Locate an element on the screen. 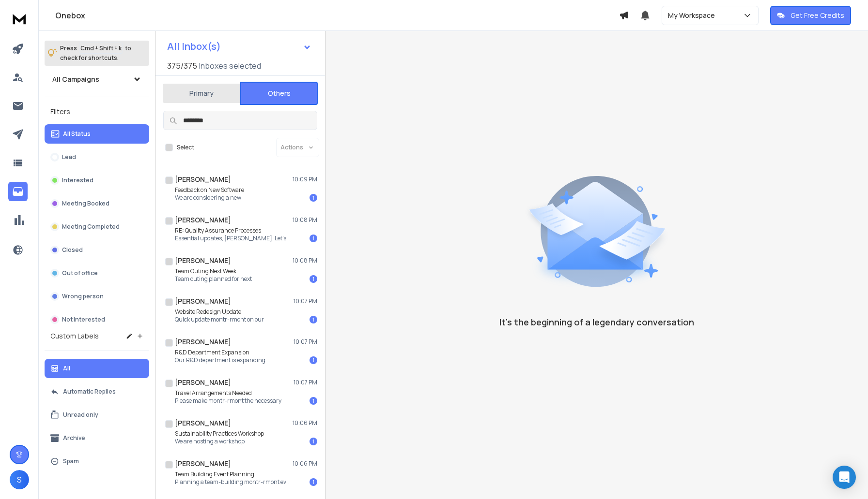 The height and width of the screenshot is (499, 868). p: Automatic Replies is located at coordinates (89, 392).